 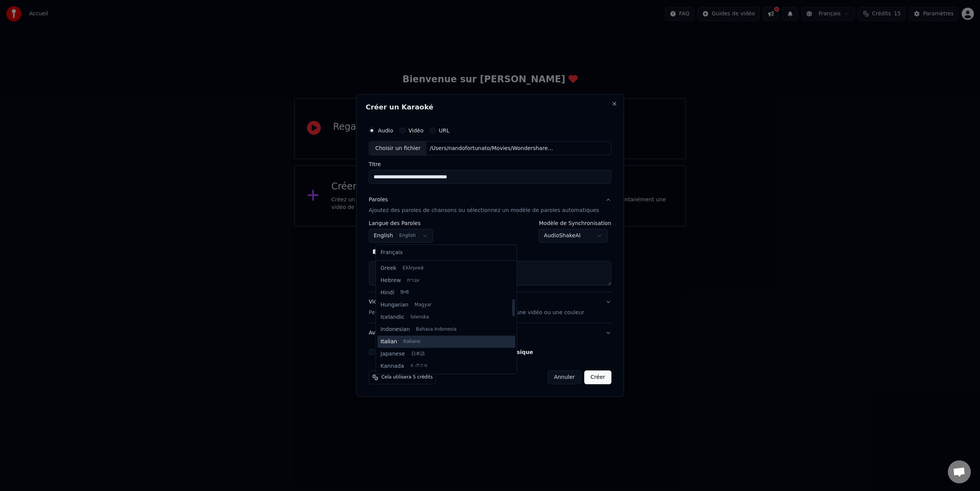 I want to click on span: Japanese, so click(x=393, y=354).